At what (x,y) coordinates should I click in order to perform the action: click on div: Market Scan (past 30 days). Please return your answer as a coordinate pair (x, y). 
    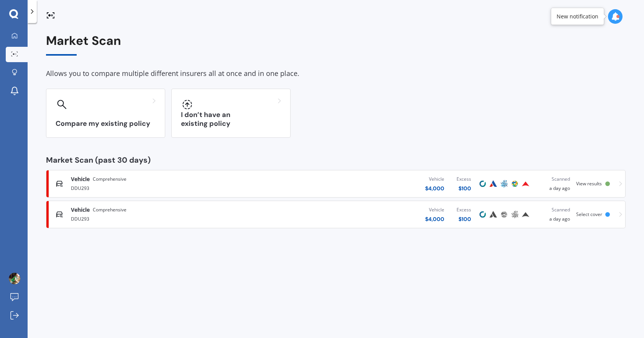
    Looking at the image, I should click on (336, 160).